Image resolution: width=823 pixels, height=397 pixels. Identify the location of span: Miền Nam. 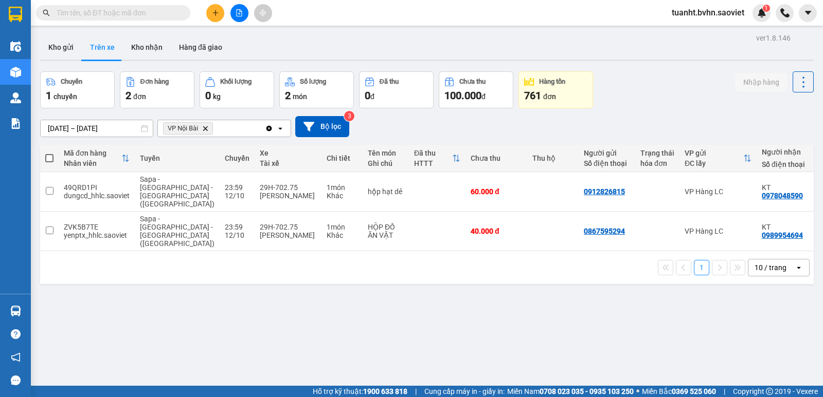
(570, 392).